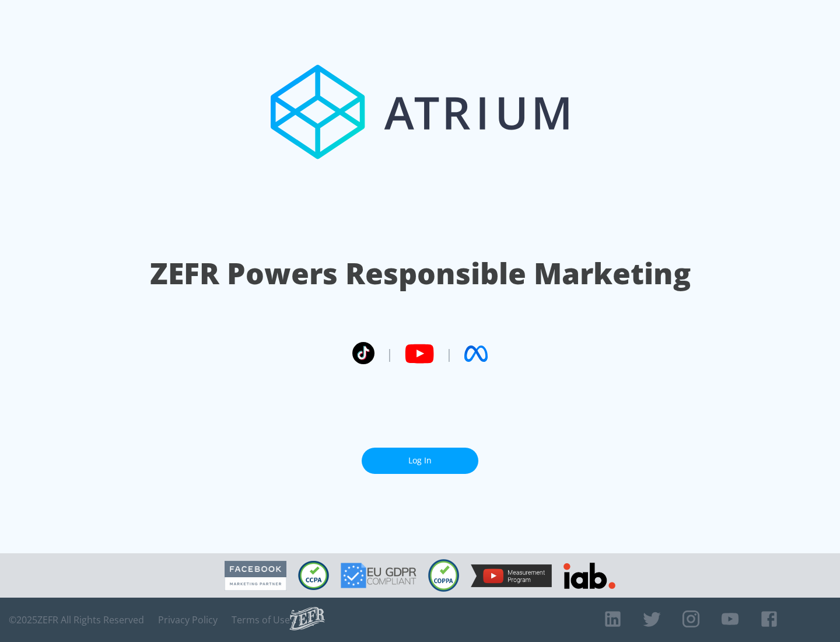 This screenshot has height=642, width=840. What do you see at coordinates (77, 620) in the screenshot?
I see `span: © 2025 ZEFR All Rights Reserved` at bounding box center [77, 620].